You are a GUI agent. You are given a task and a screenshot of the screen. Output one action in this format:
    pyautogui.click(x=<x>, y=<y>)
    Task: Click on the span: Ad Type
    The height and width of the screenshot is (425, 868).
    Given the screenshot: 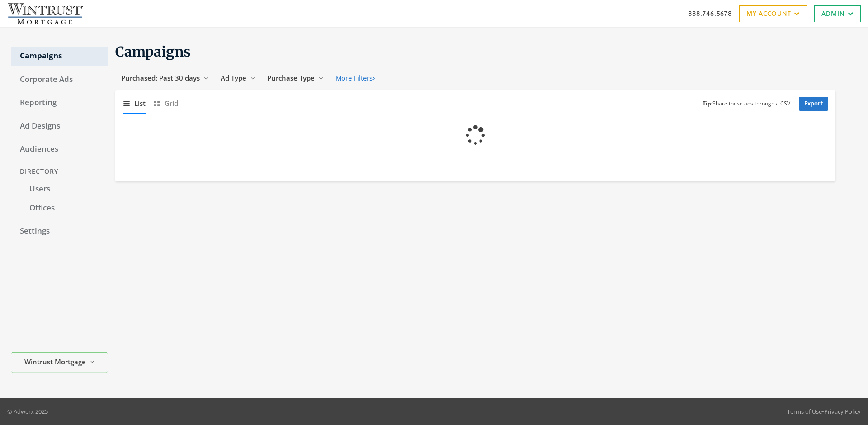 What is the action you would take?
    pyautogui.click(x=233, y=78)
    